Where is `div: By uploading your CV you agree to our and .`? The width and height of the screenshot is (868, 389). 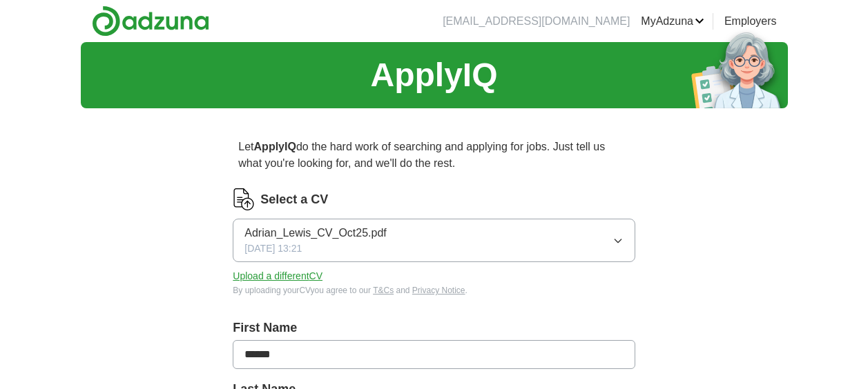 div: By uploading your CV you agree to our and . is located at coordinates (434, 291).